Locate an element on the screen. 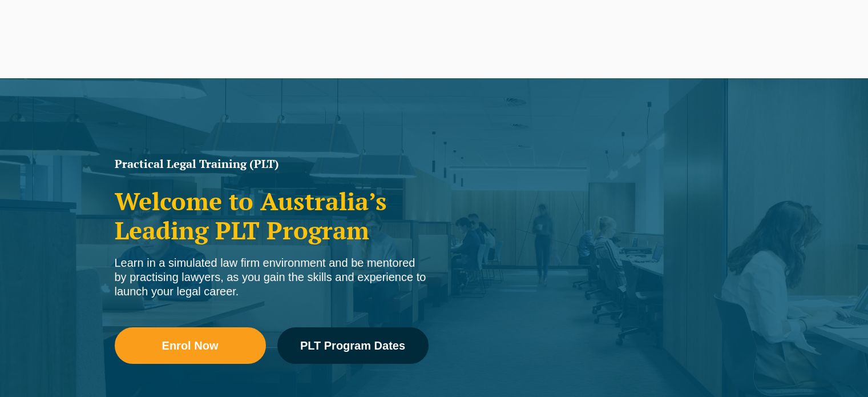  h1: Practical Legal Training (PLT) is located at coordinates (272, 164).